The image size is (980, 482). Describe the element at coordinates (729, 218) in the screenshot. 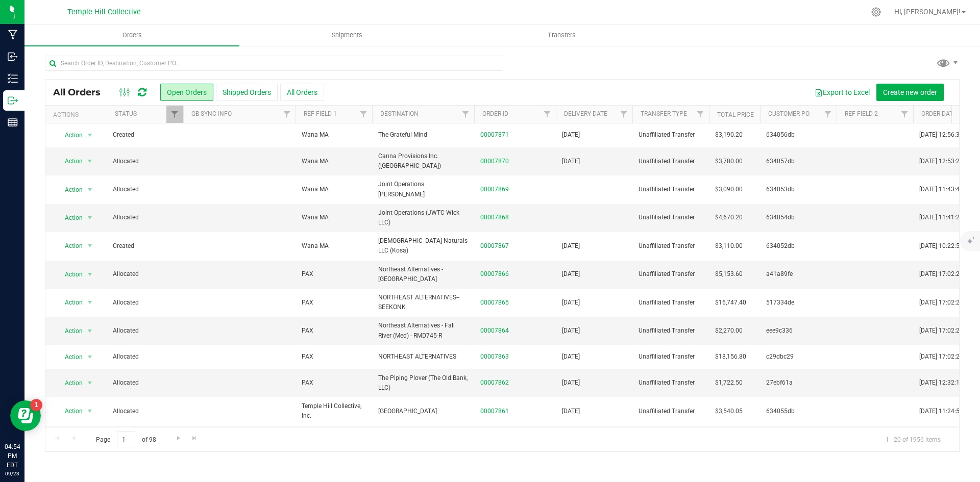

I see `span: $4,670.20` at that location.